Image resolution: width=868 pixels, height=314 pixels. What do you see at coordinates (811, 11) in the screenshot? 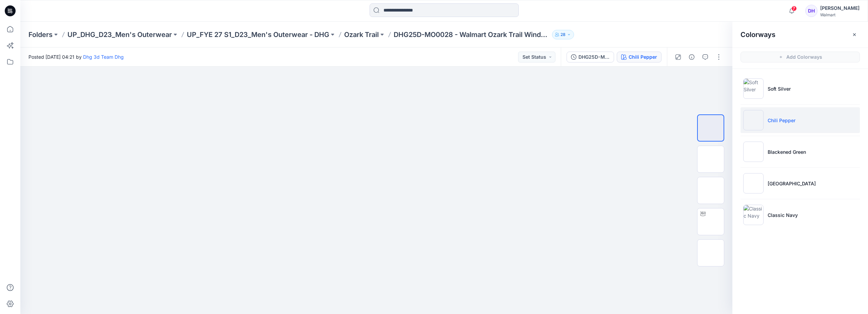
I see `div: DH` at bounding box center [811, 11].